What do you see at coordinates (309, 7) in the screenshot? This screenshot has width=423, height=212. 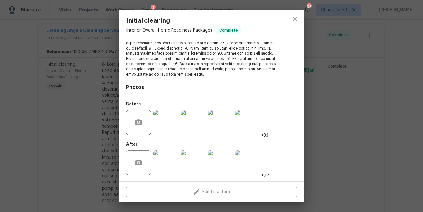 I see `div: 96` at bounding box center [309, 7].